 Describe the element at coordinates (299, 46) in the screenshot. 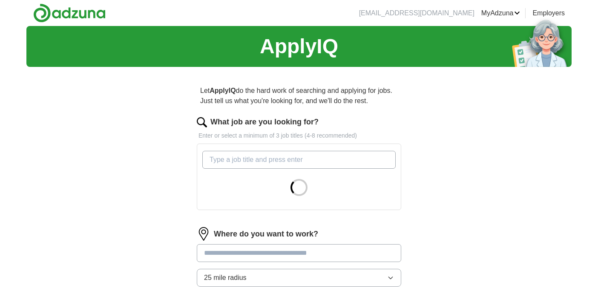

I see `h1: ApplyIQ` at that location.